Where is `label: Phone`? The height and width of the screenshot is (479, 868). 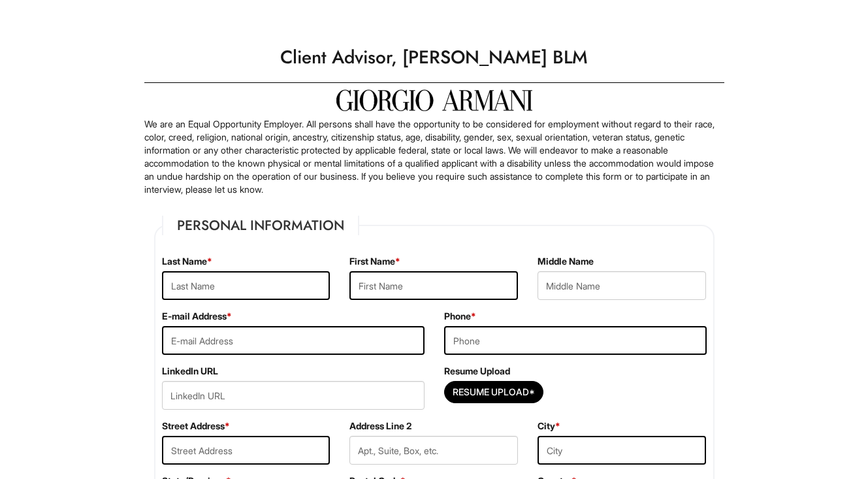 label: Phone is located at coordinates (460, 317).